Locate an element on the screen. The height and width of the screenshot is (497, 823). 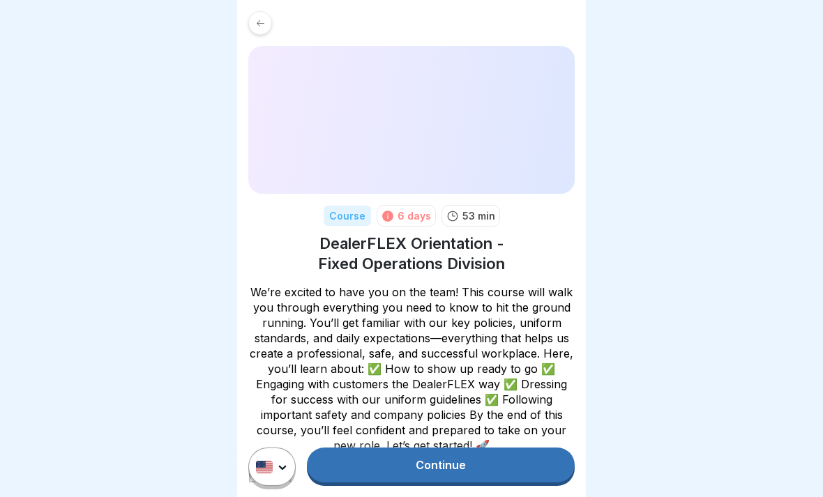
a: Continue is located at coordinates (441, 465).